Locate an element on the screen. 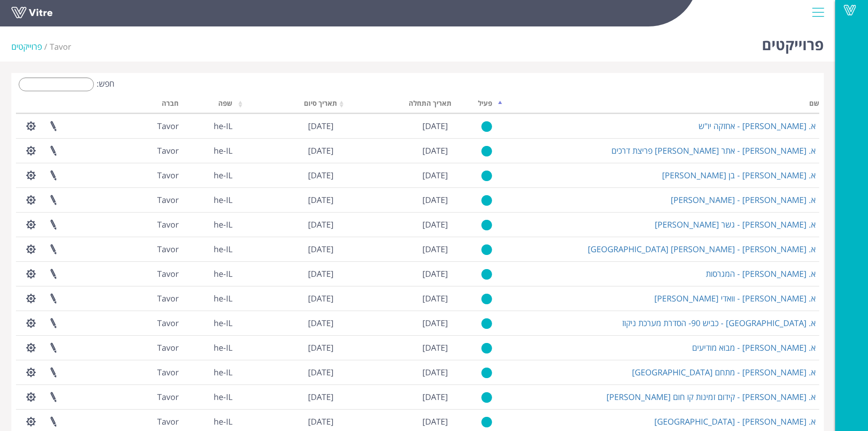 This screenshot has height=431, width=868. th: שם: activate to sort column descending is located at coordinates (657, 105).